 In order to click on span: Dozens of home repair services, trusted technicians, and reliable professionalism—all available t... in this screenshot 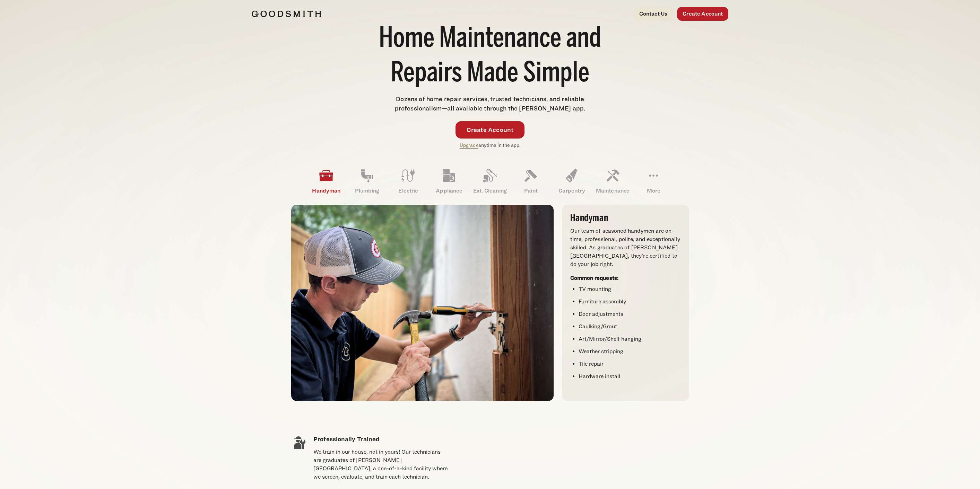, I will do `click(490, 103)`.